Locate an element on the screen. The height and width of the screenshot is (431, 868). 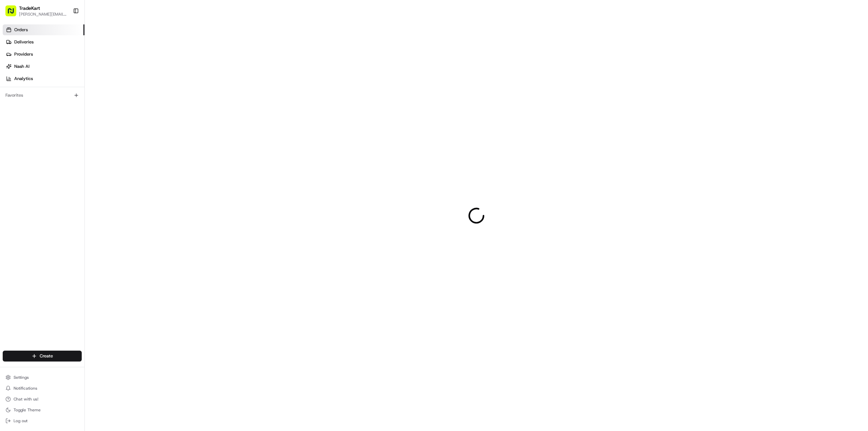
a: Providers is located at coordinates (43, 54).